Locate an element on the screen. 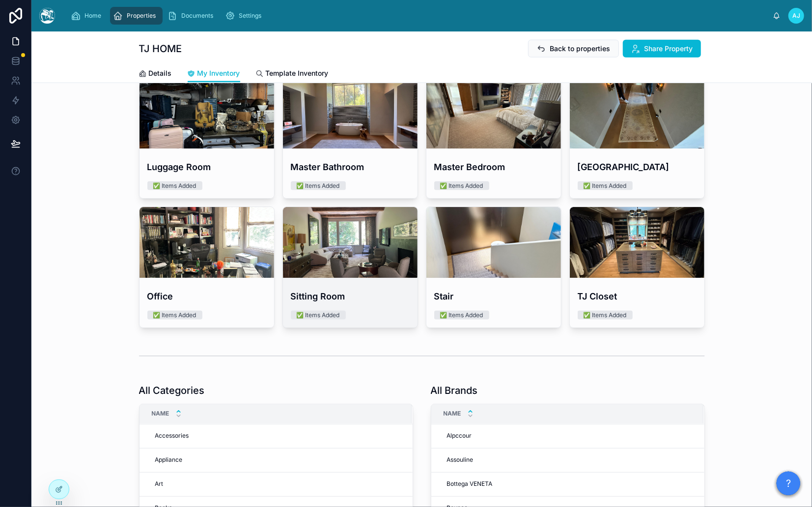  h1: TJ HOME is located at coordinates (161, 49).